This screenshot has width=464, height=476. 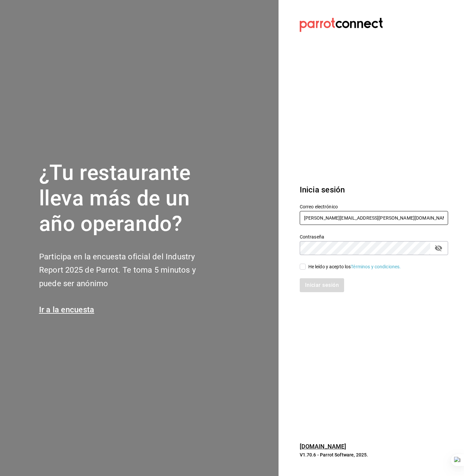 I want to click on p: V1.70.6 - Parrot Software, 2025., so click(x=374, y=455).